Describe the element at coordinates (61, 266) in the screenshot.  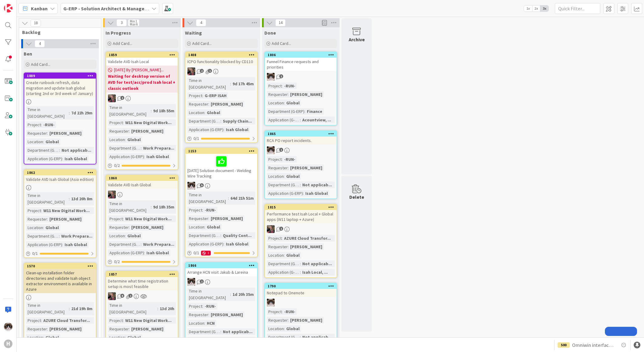
I see `div: 1570` at that location.